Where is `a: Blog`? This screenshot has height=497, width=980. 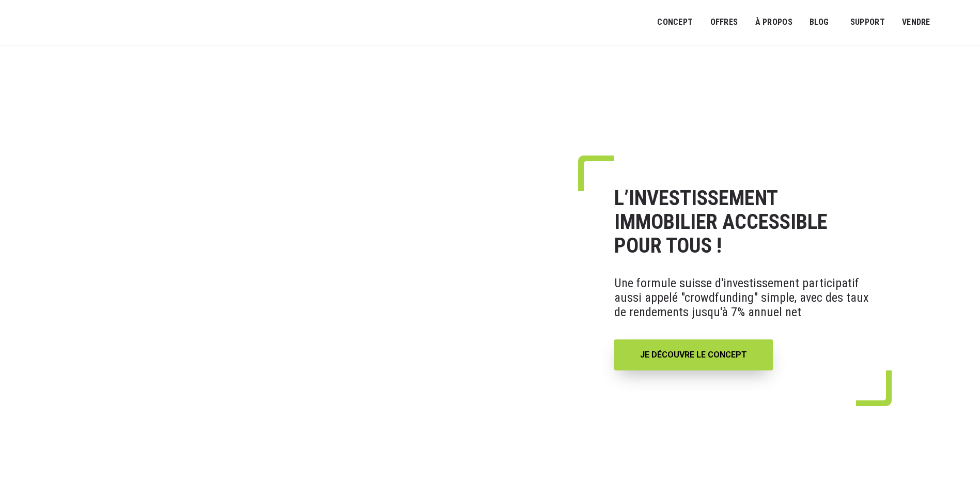 a: Blog is located at coordinates (820, 22).